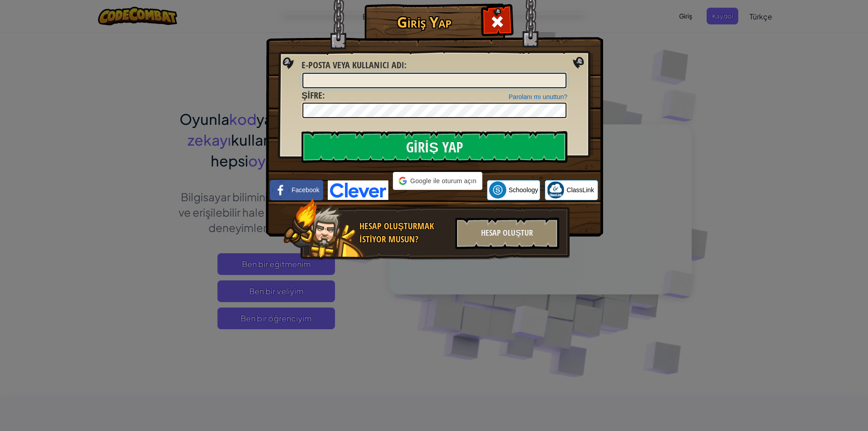 This screenshot has width=868, height=431. Describe the element at coordinates (424, 22) in the screenshot. I see `h1: Giriş Yap` at that location.